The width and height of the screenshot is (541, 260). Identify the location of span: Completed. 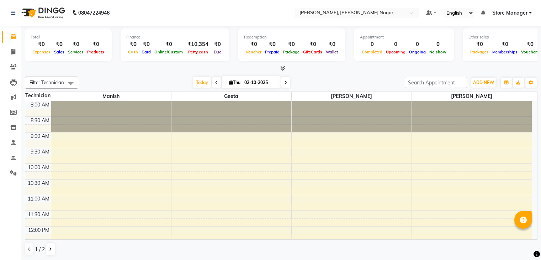
(372, 52).